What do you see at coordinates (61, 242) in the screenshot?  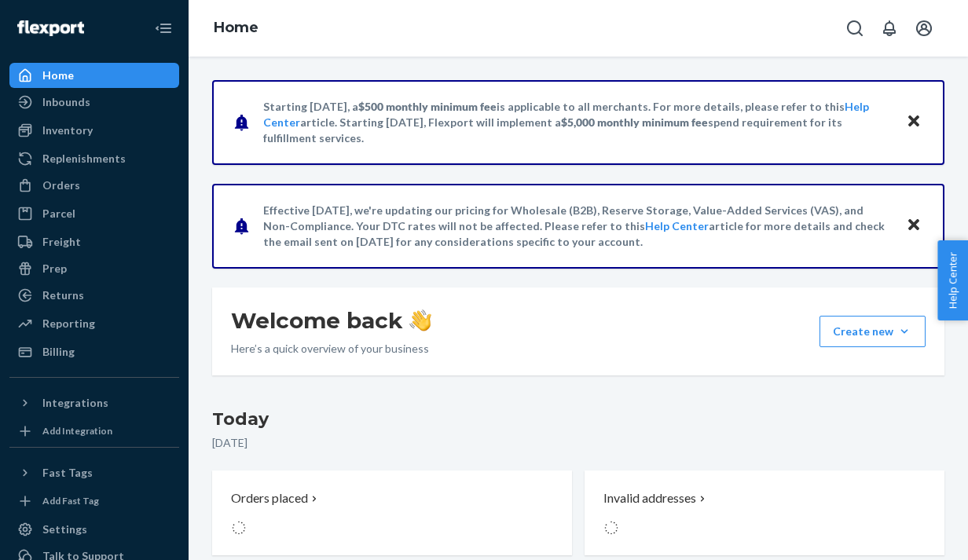 I see `div: Freight` at bounding box center [61, 242].